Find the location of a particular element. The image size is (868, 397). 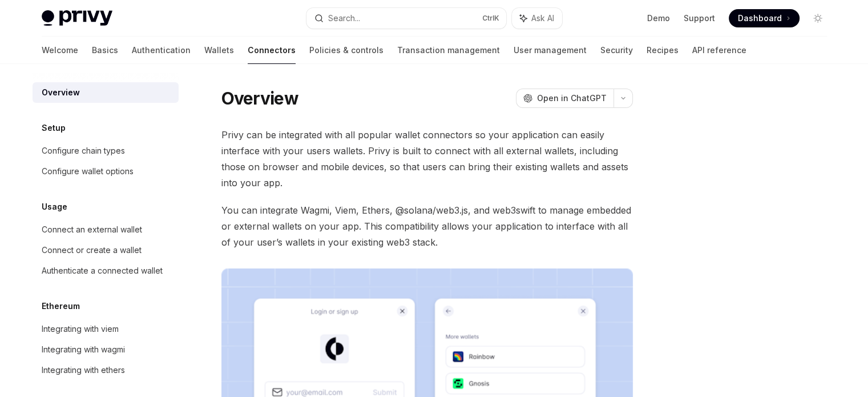

a: Transaction management is located at coordinates (449, 50).